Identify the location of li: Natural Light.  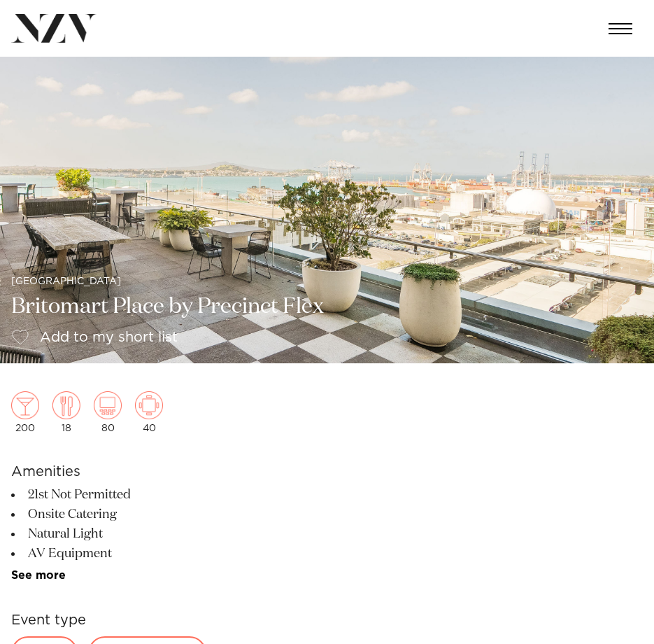
(125, 534).